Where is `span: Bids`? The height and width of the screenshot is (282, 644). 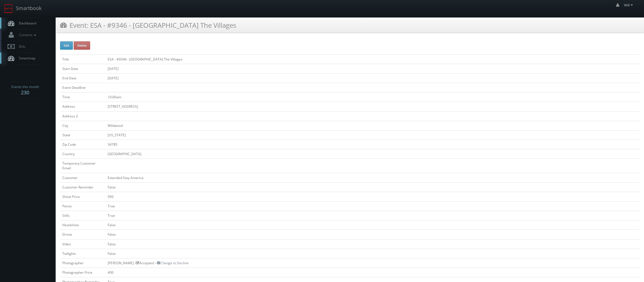 span: Bids is located at coordinates (21, 47).